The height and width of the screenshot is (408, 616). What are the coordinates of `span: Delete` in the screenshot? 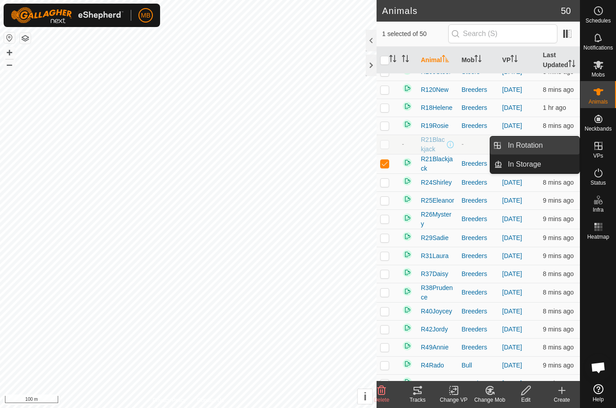 It's located at (381, 400).